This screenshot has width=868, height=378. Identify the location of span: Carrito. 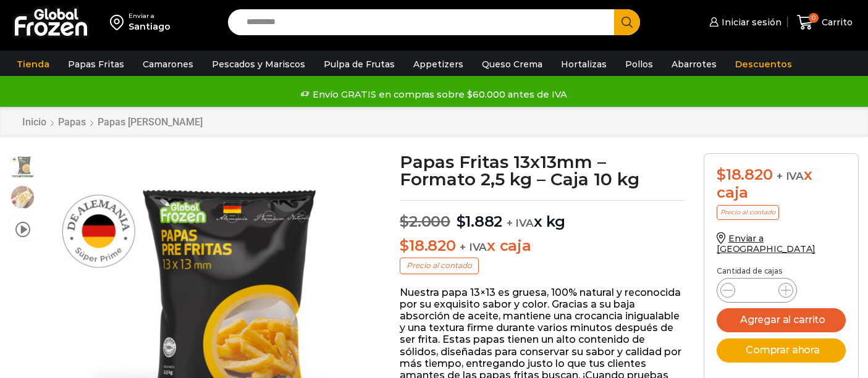
(835, 22).